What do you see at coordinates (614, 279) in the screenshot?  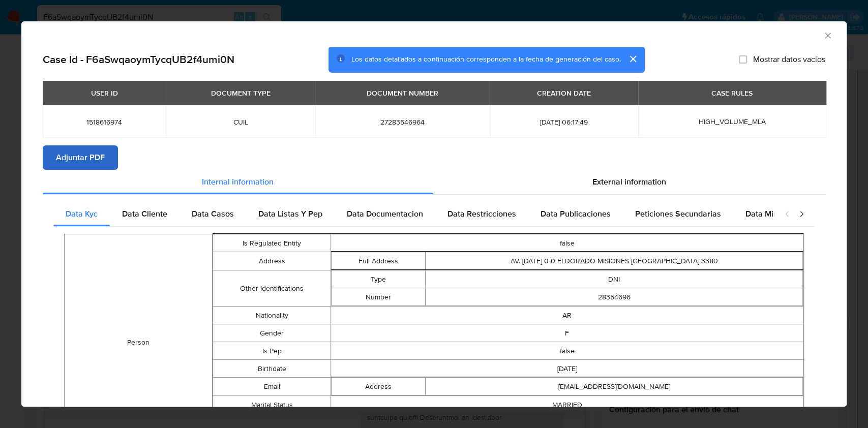 I see `td: DNI` at bounding box center [614, 279].